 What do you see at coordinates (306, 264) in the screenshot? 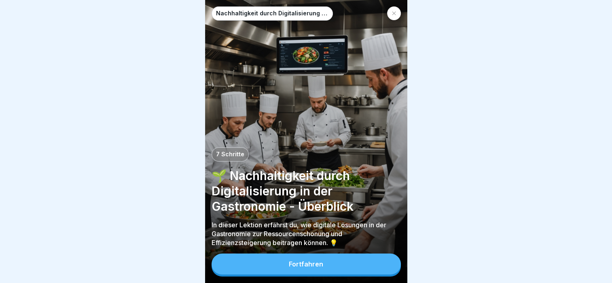
I see `div: Fortfahren` at bounding box center [306, 264].